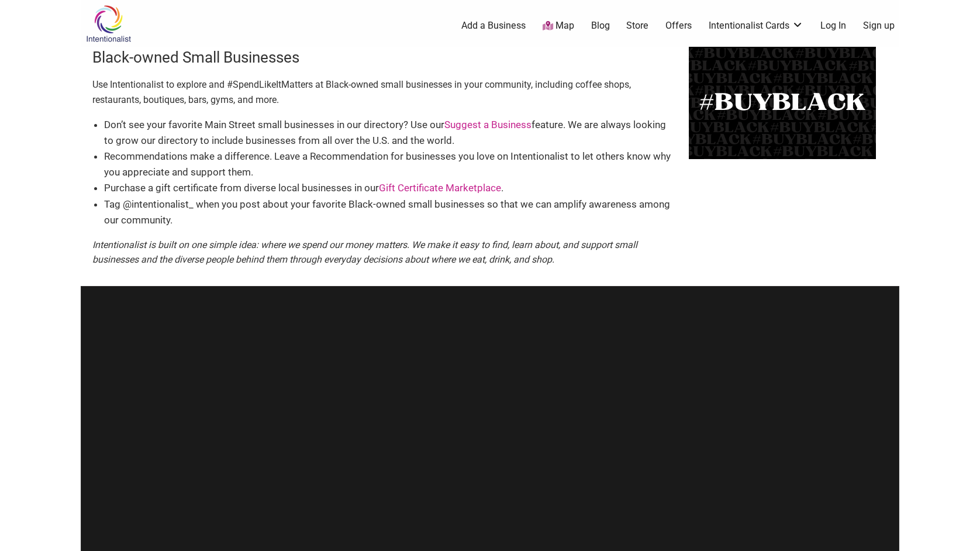  I want to click on li: Don’t see your favorite Main Street small businesses in our directory? Use our feature. We are al..., so click(390, 133).